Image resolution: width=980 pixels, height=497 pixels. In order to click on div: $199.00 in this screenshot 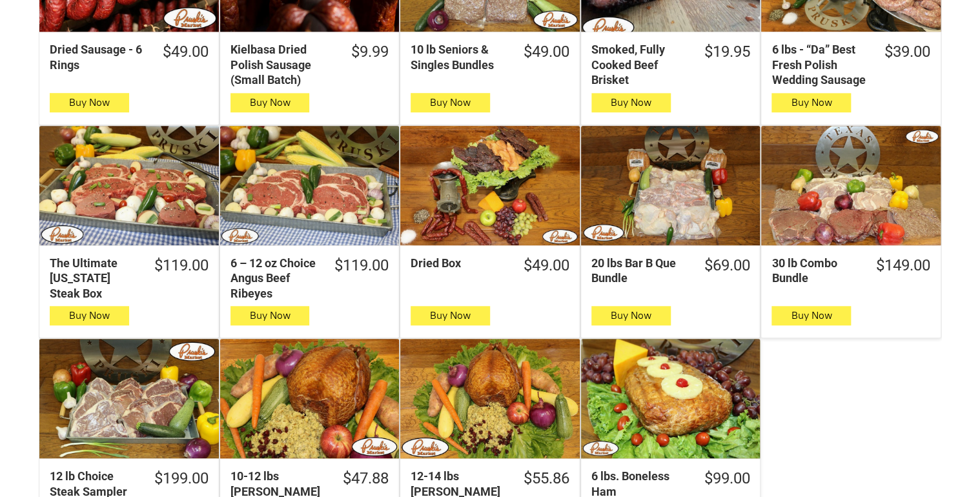, I will do `click(181, 478)`.